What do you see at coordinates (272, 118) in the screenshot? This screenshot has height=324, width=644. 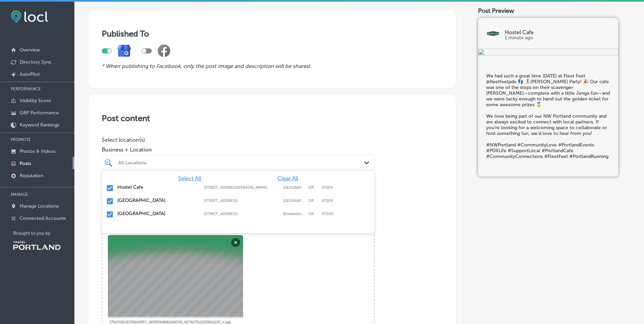 I see `h3: Post content` at bounding box center [272, 118].